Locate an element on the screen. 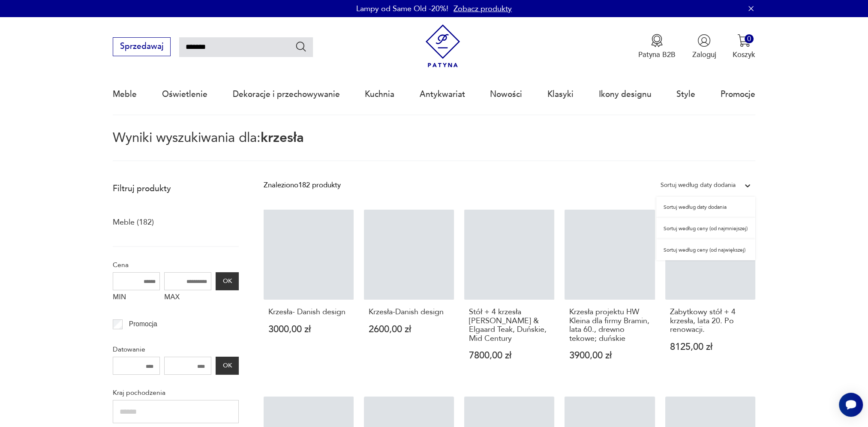  a: Krzesła- Danish designKrzesła- Danish design3000,00 zł is located at coordinates (309, 295).